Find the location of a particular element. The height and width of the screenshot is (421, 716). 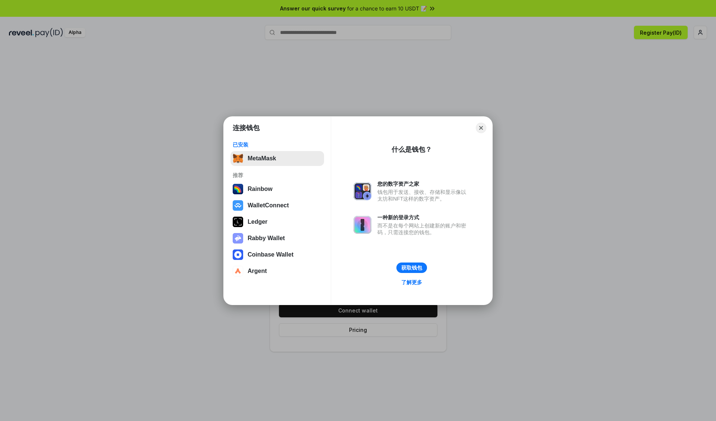

button: Rabby Wallet is located at coordinates (277, 238).